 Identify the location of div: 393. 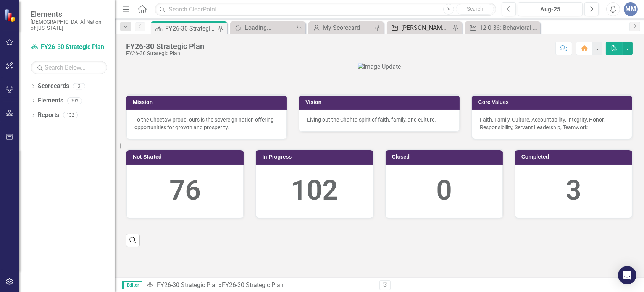
(74, 100).